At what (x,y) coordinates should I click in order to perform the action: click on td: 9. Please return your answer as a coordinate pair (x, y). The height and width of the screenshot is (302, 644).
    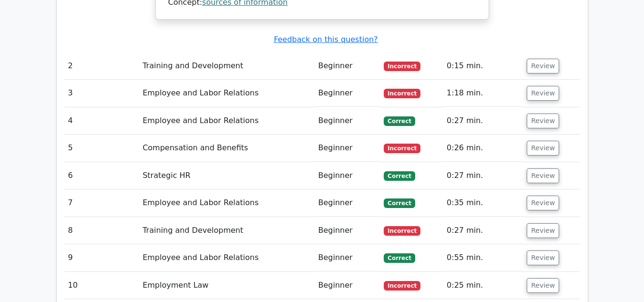
    Looking at the image, I should click on (101, 257).